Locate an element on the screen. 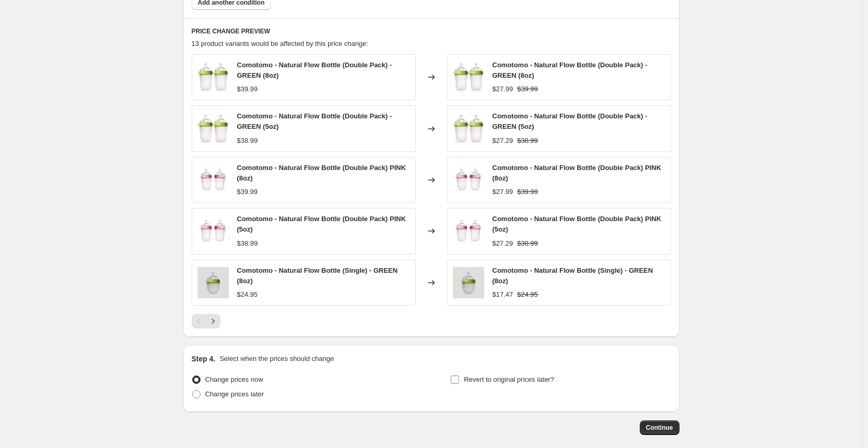 This screenshot has width=868, height=448. span: Change prices later is located at coordinates (235, 394).